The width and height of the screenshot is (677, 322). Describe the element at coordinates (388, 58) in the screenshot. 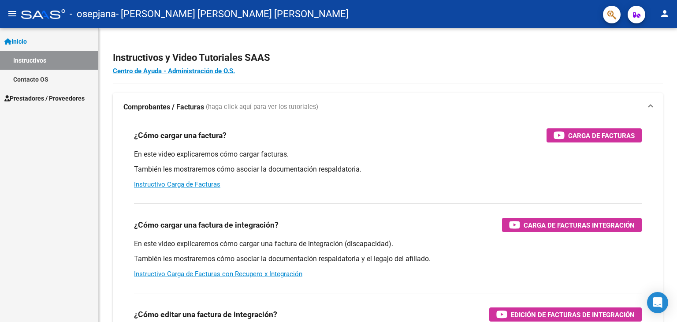

I see `h2: Instructivos y Video Tutoriales SAAS` at that location.